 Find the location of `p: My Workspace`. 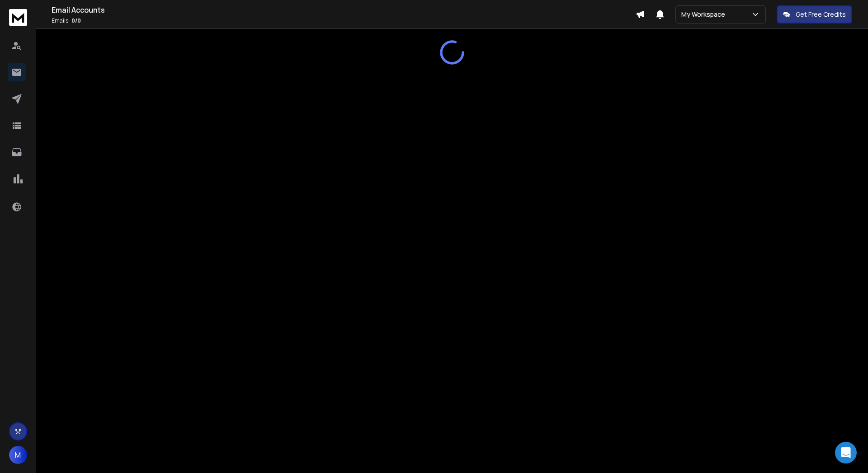

p: My Workspace is located at coordinates (705, 14).